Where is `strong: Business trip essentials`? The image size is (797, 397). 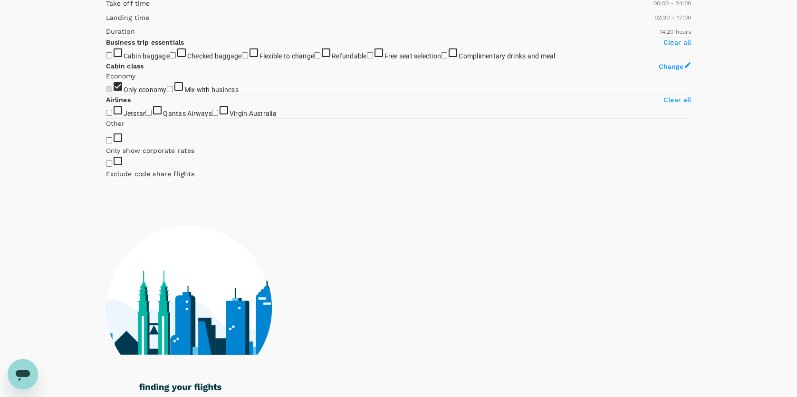 strong: Business trip essentials is located at coordinates (145, 42).